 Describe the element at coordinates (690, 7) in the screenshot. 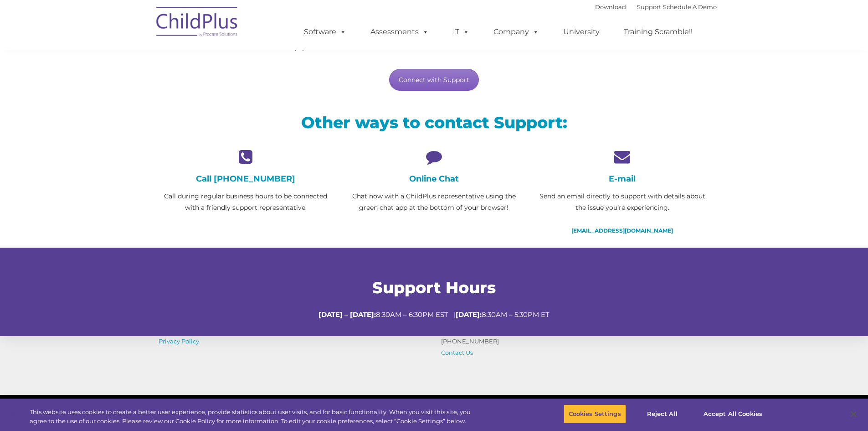

I see `a: Schedule A Demo` at that location.